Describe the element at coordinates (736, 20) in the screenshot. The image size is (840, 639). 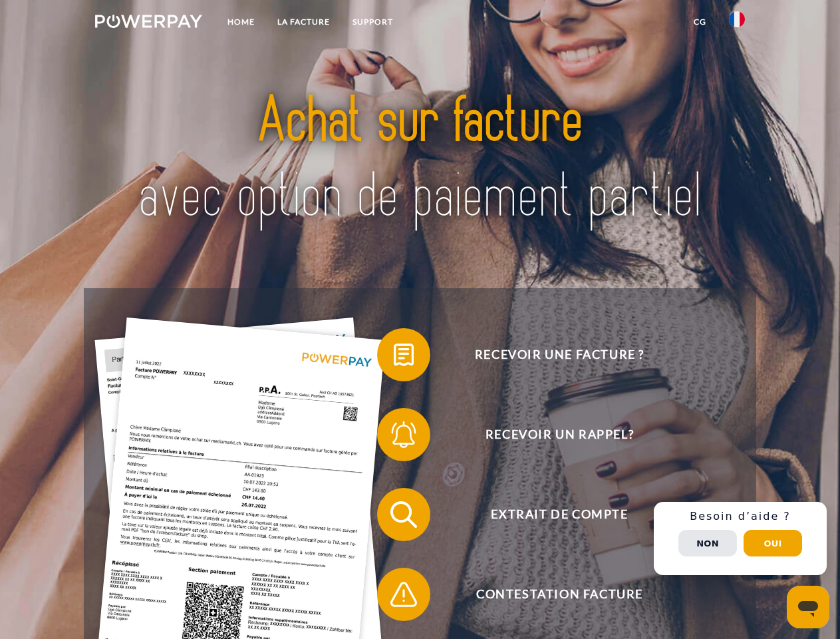
I see `img: fr` at that location.